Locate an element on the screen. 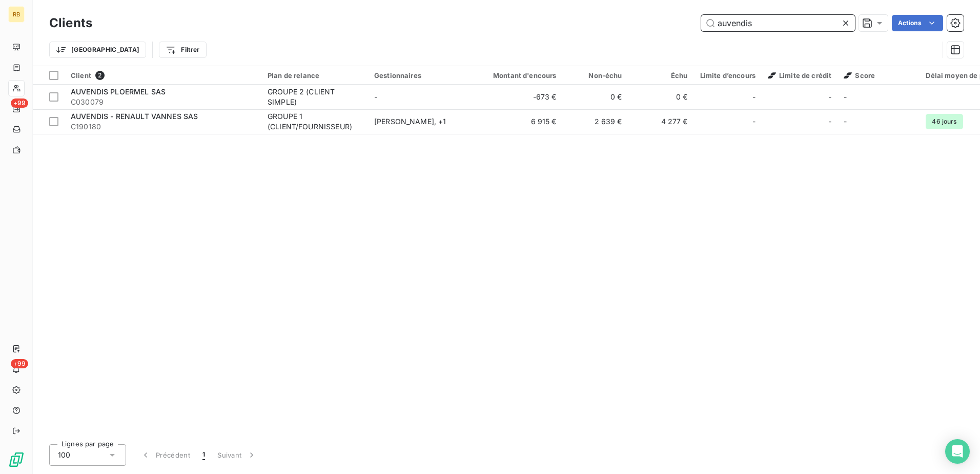  div: Montant d'encours is located at coordinates (518, 75).